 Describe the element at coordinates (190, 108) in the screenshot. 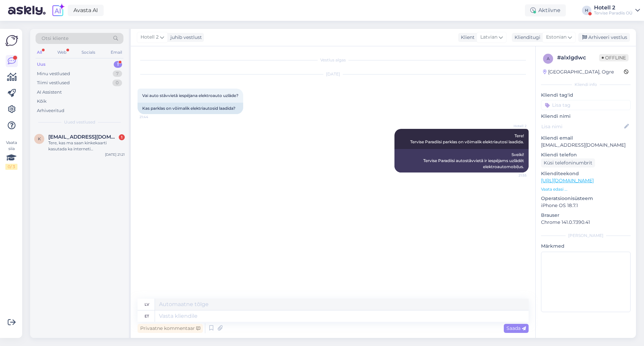

I see `div: Kas parklas on võimalik elektriautosid laadida?` at that location.